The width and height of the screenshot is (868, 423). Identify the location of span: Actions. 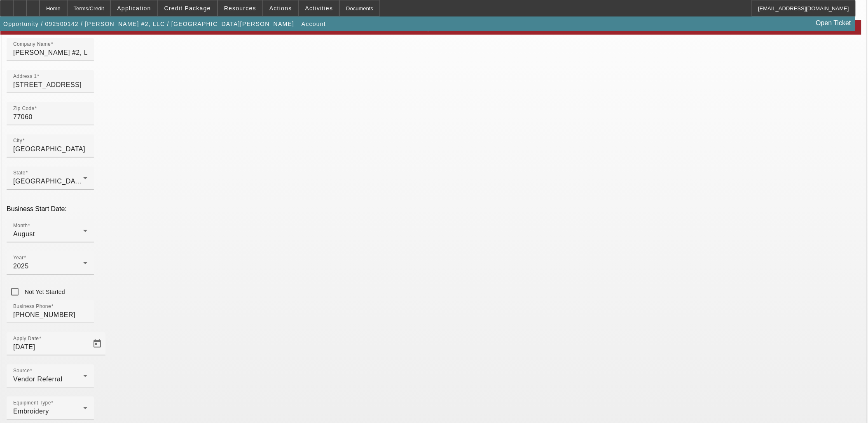
(280, 8).